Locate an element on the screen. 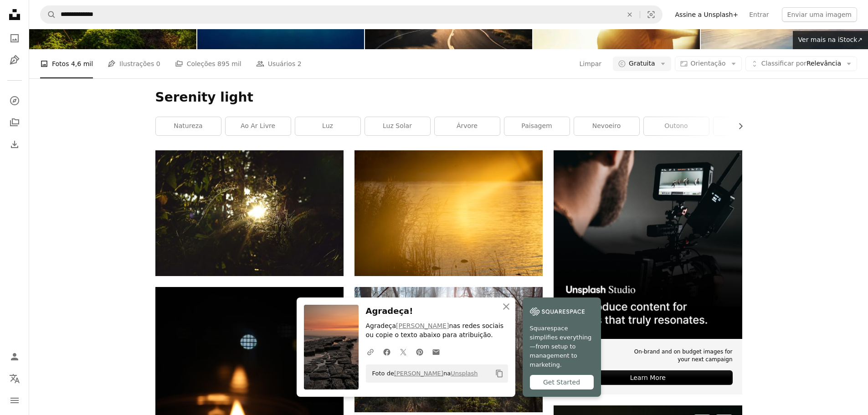 Image resolution: width=868 pixels, height=415 pixels. span: Orientação is located at coordinates (708, 64).